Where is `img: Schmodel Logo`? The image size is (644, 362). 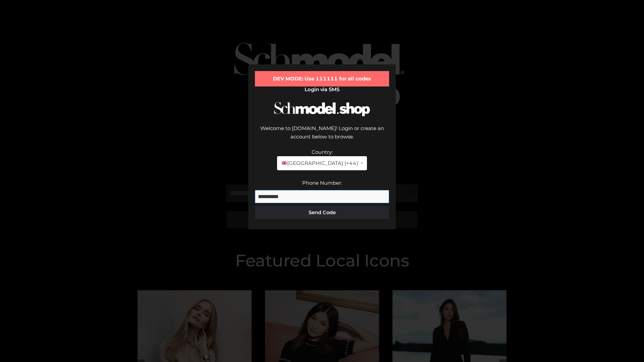 img: Schmodel Logo is located at coordinates (322, 109).